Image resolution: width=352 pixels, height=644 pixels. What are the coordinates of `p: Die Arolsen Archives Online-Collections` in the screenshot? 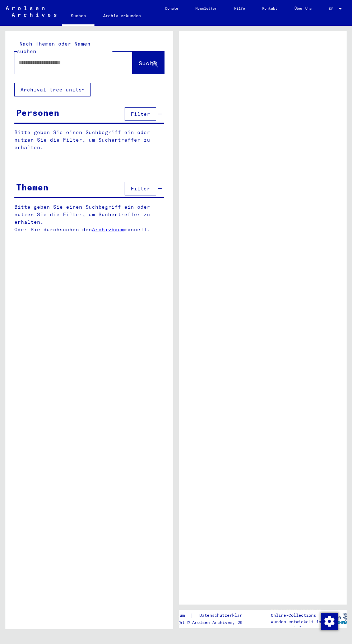 It's located at (298, 612).